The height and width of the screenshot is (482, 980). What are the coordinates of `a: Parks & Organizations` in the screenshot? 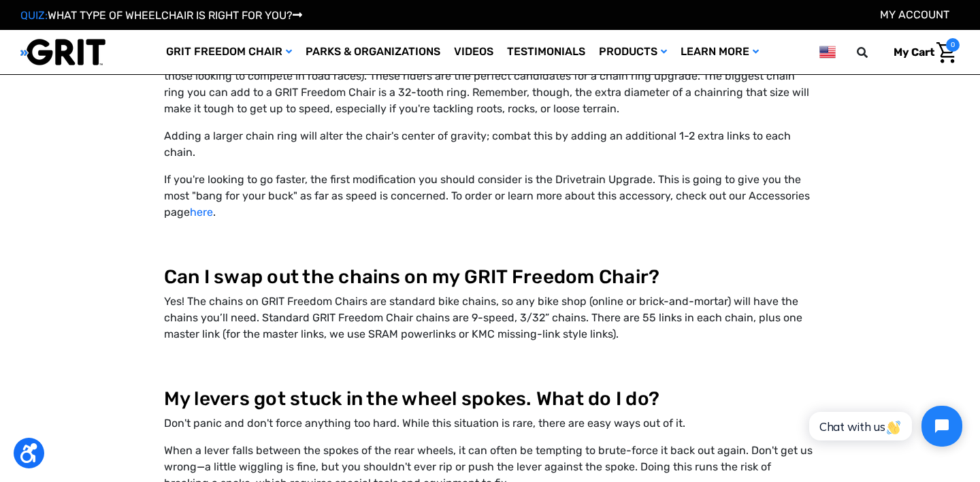 It's located at (373, 52).